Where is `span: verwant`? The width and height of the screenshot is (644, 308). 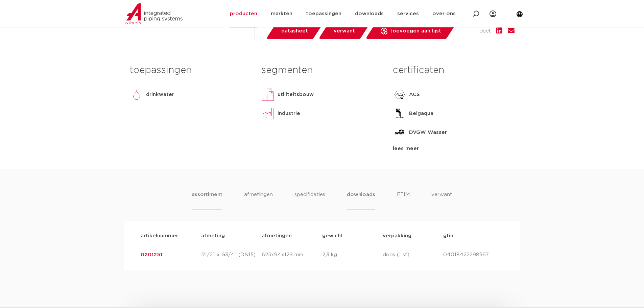 span: verwant is located at coordinates (344, 31).